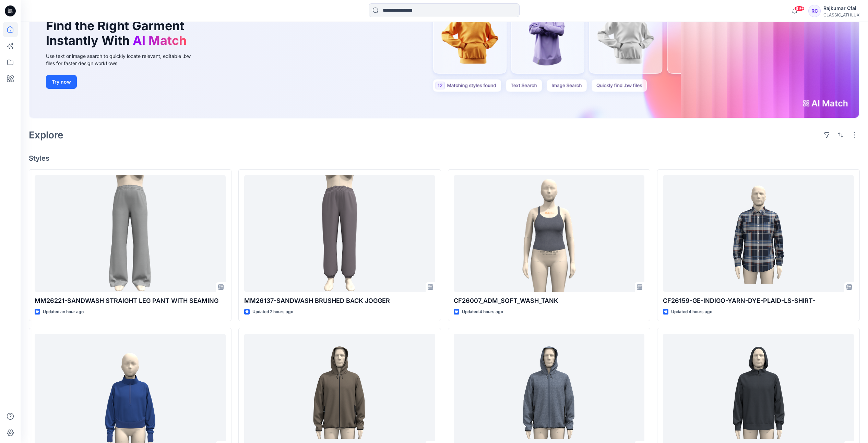 Image resolution: width=868 pixels, height=443 pixels. What do you see at coordinates (160, 41) in the screenshot?
I see `span: AI Match` at bounding box center [160, 41].